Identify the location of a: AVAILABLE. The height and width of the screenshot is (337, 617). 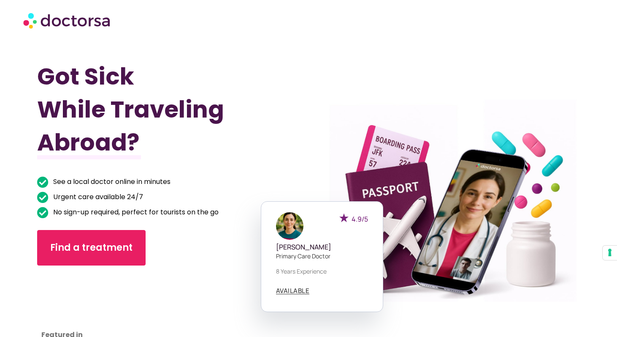
(293, 291).